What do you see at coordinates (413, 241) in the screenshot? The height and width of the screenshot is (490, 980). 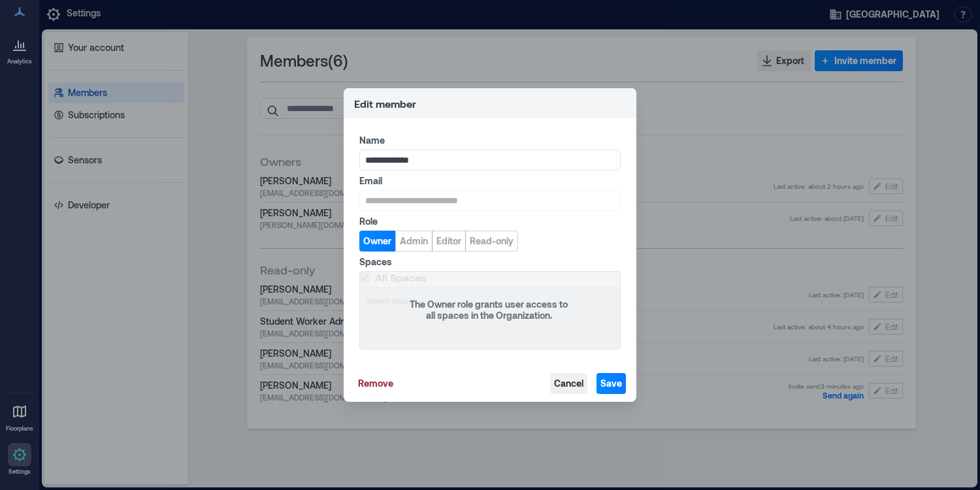 I see `button: Admin` at bounding box center [413, 241].